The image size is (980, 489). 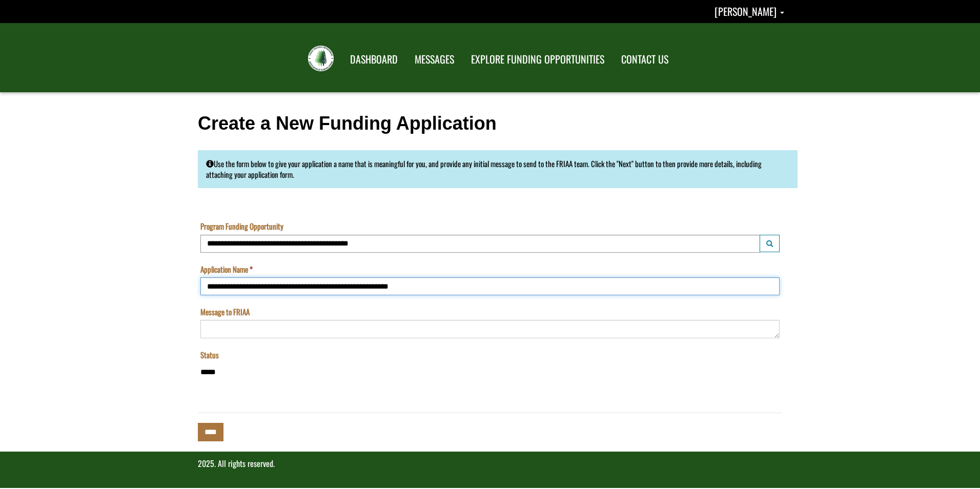 I want to click on button: Program Funding Opportunity Launch lookup modal, so click(x=769, y=244).